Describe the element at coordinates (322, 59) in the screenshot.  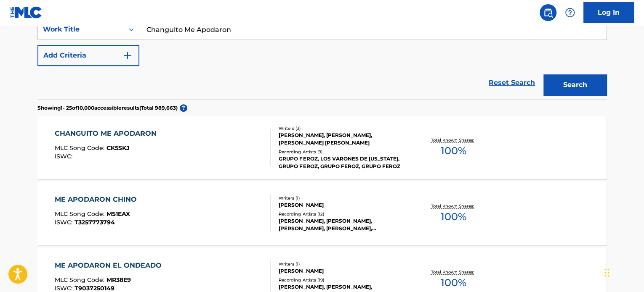
I see `form: Search Form` at that location.